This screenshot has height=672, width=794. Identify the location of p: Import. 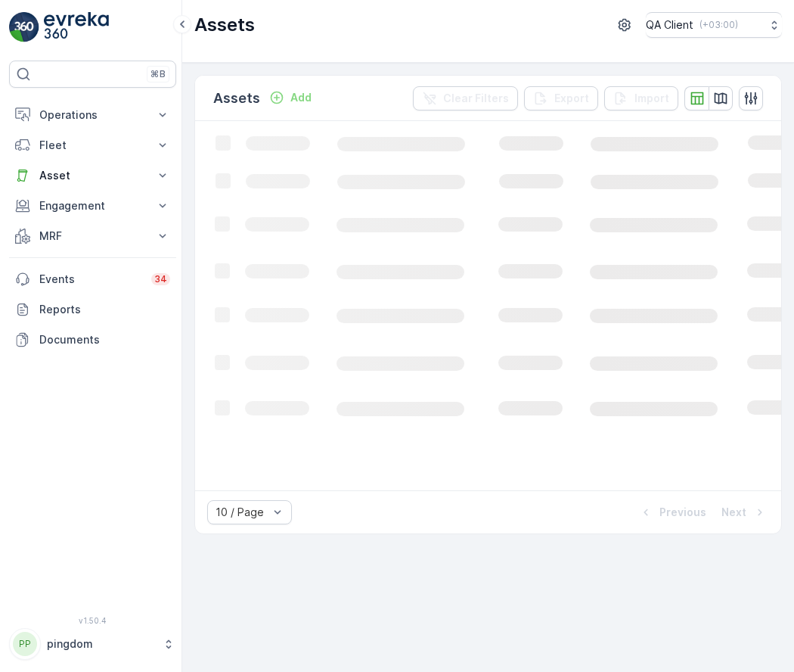
(652, 98).